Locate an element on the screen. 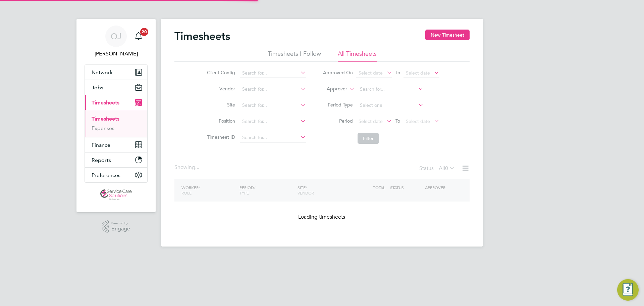  button: Reports is located at coordinates (116, 160).